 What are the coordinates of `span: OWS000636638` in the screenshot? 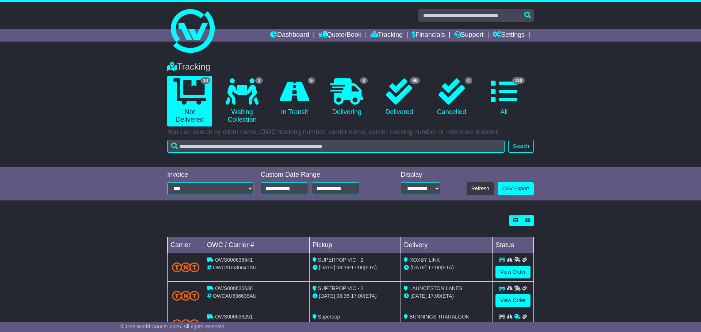 It's located at (234, 289).